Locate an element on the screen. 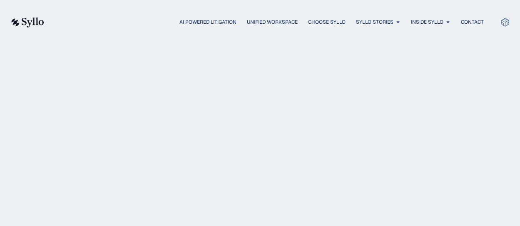  nav: Menu is located at coordinates (272, 22).